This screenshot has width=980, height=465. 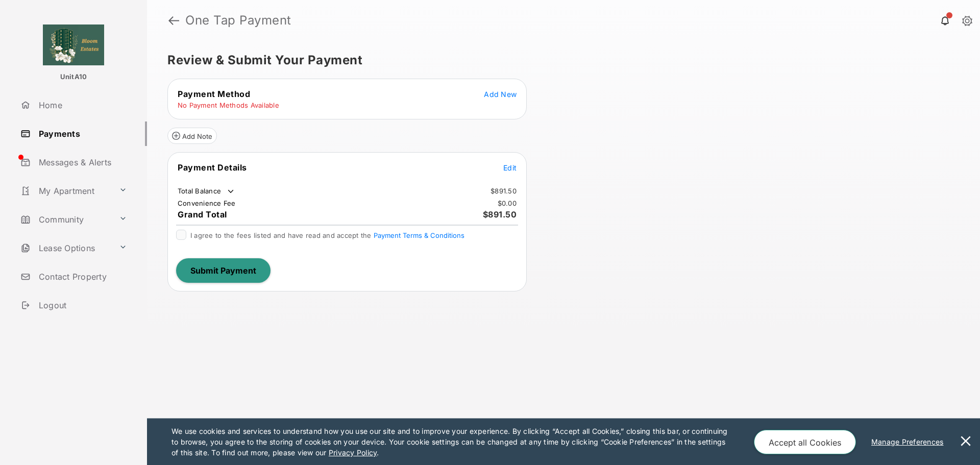 What do you see at coordinates (82, 277) in the screenshot?
I see `a: Contact Property` at bounding box center [82, 277].